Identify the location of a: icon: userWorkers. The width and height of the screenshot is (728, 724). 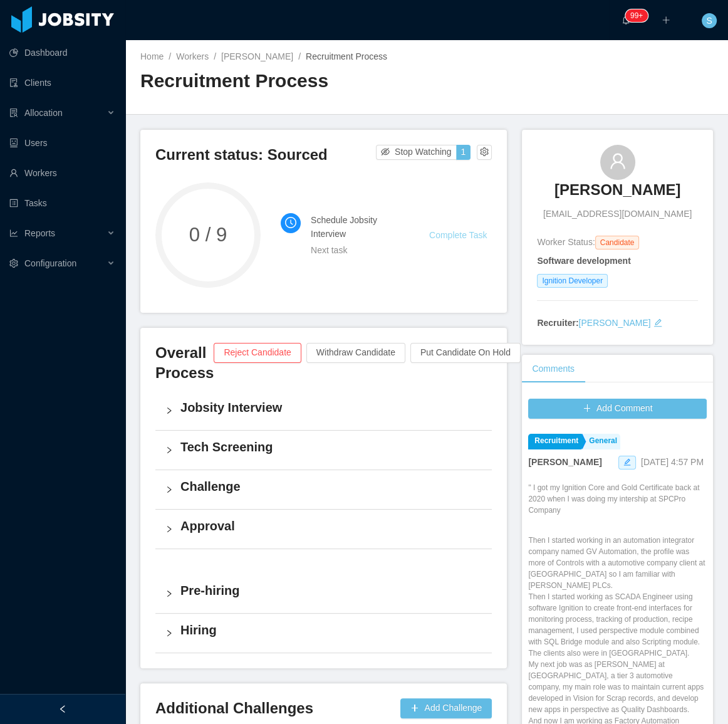
(62, 173).